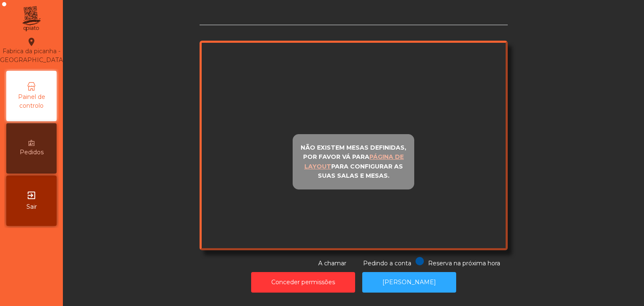  What do you see at coordinates (31, 19) in the screenshot?
I see `img: qpiato` at bounding box center [31, 19].